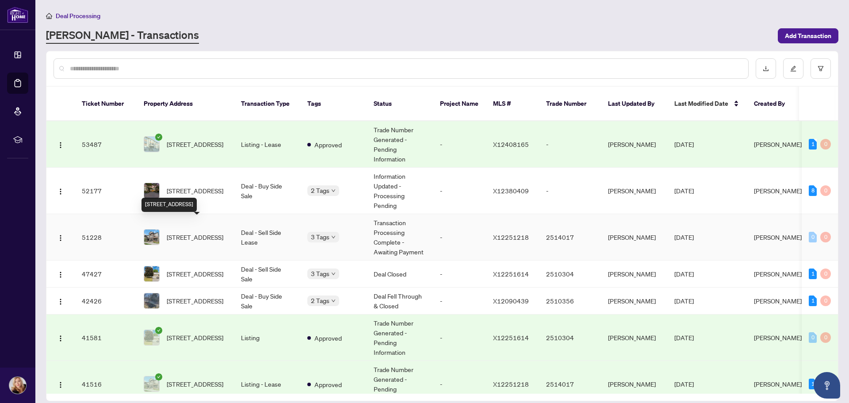  What do you see at coordinates (511, 274) in the screenshot?
I see `span: X12251614` at bounding box center [511, 274].